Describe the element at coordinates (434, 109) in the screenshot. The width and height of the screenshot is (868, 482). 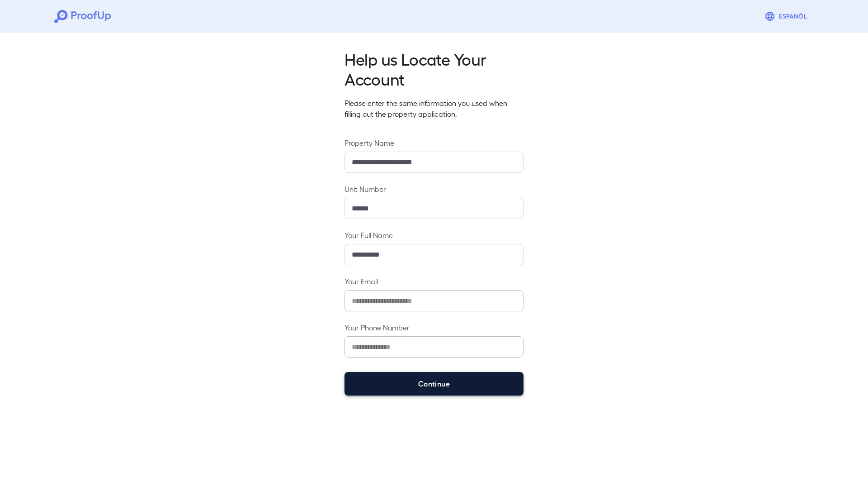
I see `p: Please enter the same information you used when filling out the property application.` at that location.